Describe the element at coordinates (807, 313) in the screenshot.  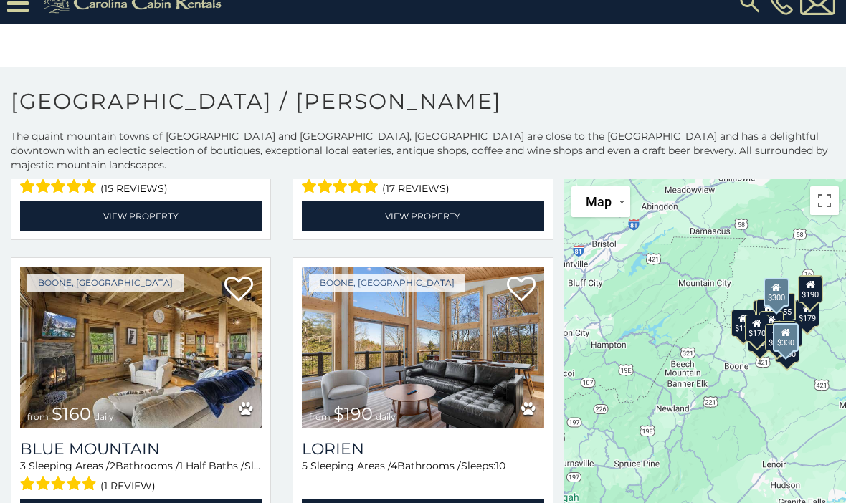
I see `div: $179` at that location.